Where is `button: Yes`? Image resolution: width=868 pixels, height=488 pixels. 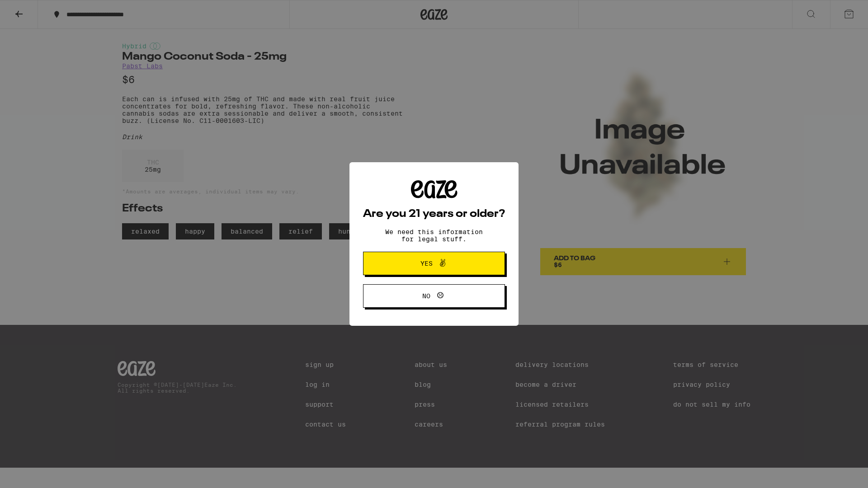 button: Yes is located at coordinates (434, 263).